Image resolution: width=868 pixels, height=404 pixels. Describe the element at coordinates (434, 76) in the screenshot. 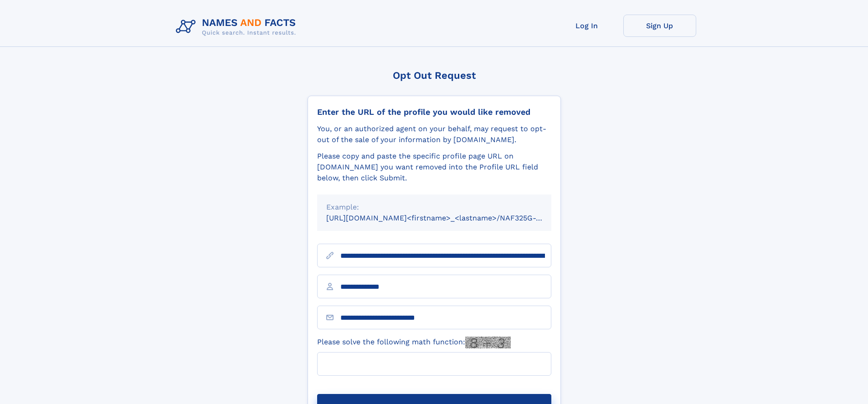

I see `div: Opt Out Request` at that location.